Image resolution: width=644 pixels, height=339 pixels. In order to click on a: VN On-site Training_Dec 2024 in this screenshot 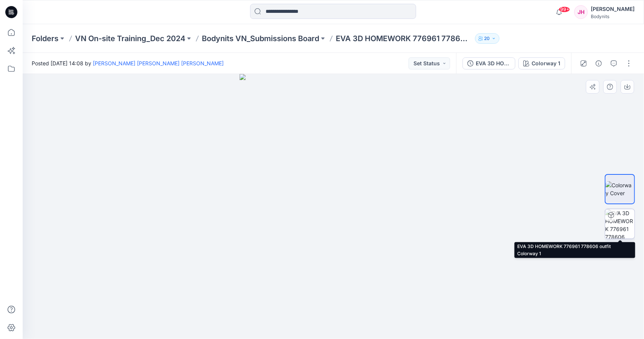, I will do `click(130, 39)`.